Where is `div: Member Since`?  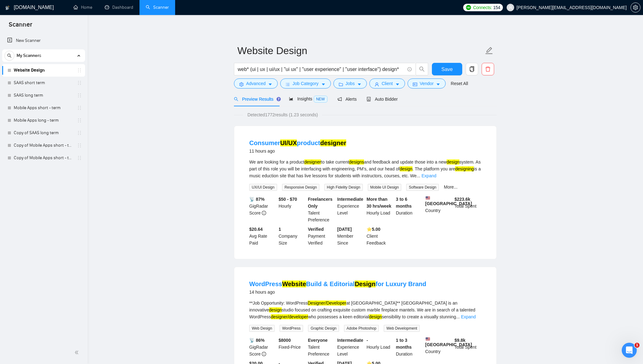 div: Member Since is located at coordinates (351, 236).